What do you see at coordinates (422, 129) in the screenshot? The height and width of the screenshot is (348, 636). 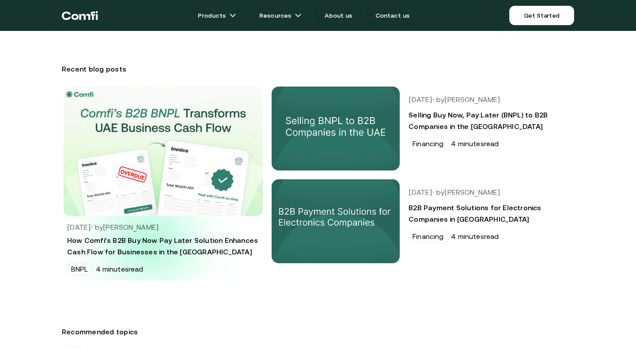 I see `a: Learn about the benefits of Buy Now, Pay Later (BNPL)for B2B companies in the UAE and how embedde...` at bounding box center [422, 129].